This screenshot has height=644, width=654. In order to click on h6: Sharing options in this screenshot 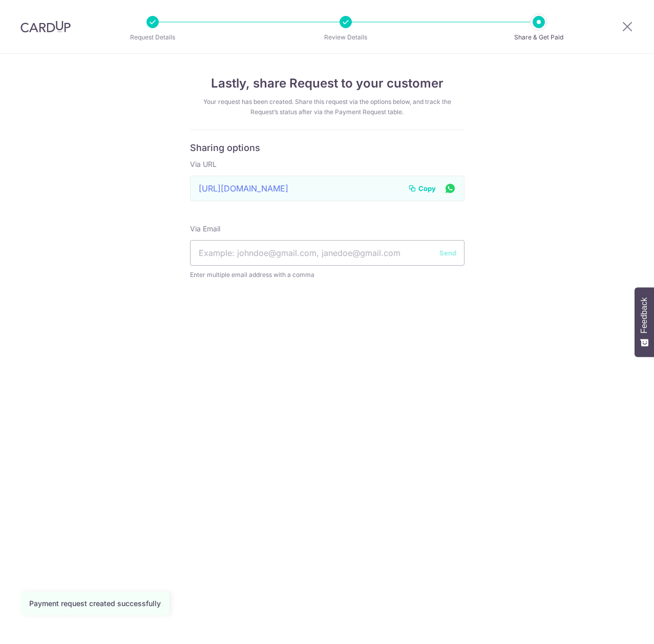, I will do `click(327, 148)`.